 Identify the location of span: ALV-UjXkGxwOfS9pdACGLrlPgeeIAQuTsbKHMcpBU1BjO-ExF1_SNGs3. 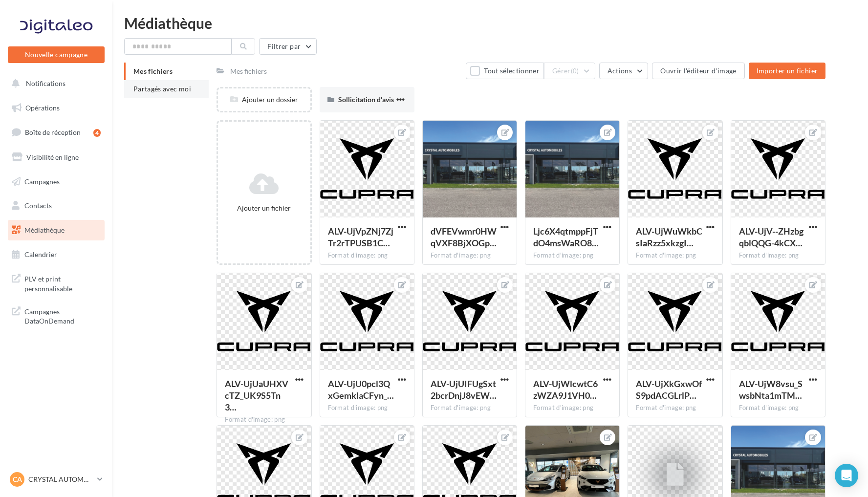
(668, 389).